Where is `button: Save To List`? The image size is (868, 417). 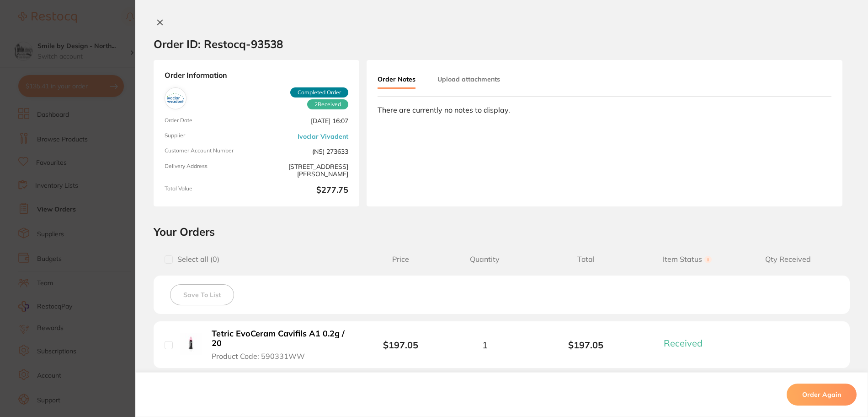
button: Save To List is located at coordinates (202, 295).